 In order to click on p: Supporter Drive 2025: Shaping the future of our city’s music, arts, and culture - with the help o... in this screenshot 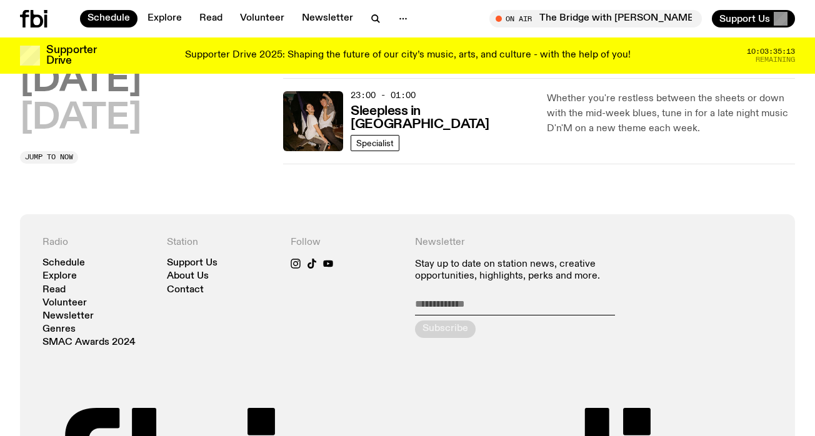, I will do `click(407, 56)`.